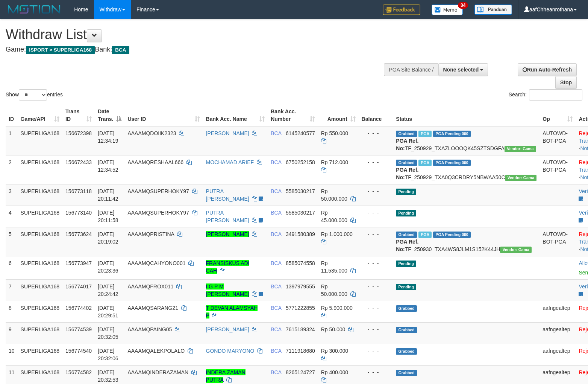 The width and height of the screenshot is (588, 384). Describe the element at coordinates (78, 308) in the screenshot. I see `span: 156774402` at that location.